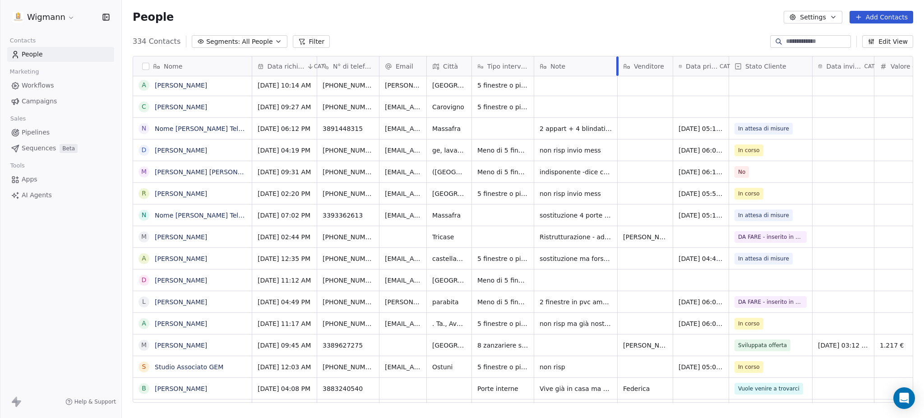  What do you see at coordinates (576, 302) in the screenshot?
I see `span: 2 finestre in pvc ampliamento casa in campagna - primo preventivo - il resto della casa ha infiss...` at bounding box center [576, 302].